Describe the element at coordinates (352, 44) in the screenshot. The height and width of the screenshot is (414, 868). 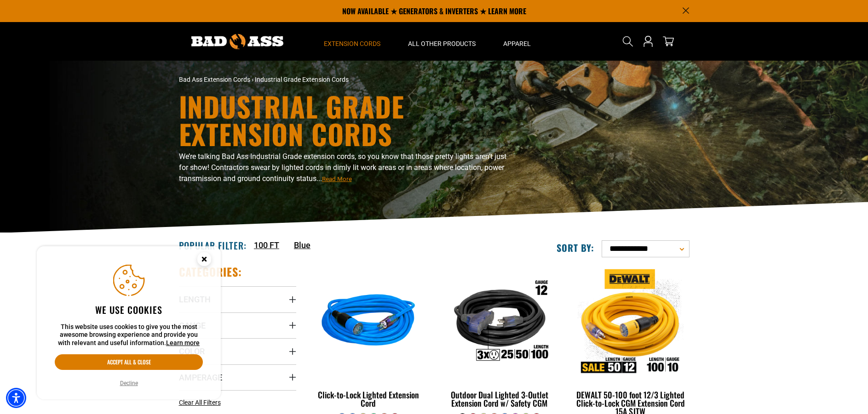
I see `span: Extension Cords` at that location.